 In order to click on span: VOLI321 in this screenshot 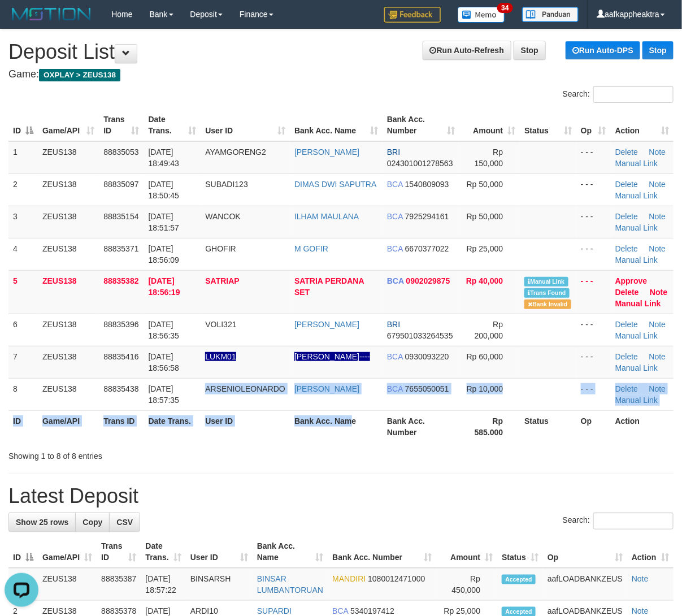, I will do `click(220, 325)`.